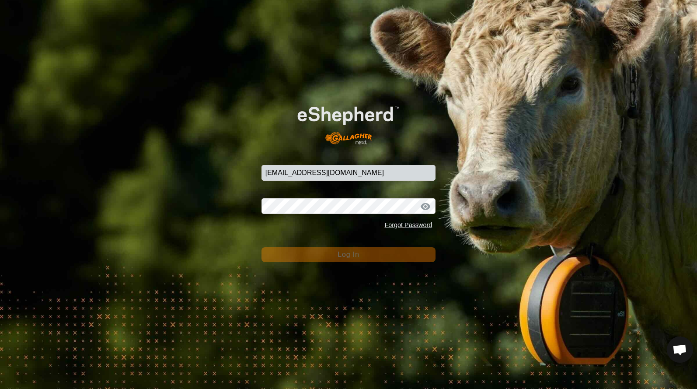 Image resolution: width=697 pixels, height=389 pixels. What do you see at coordinates (348, 254) in the screenshot?
I see `button: Log In` at bounding box center [348, 254].